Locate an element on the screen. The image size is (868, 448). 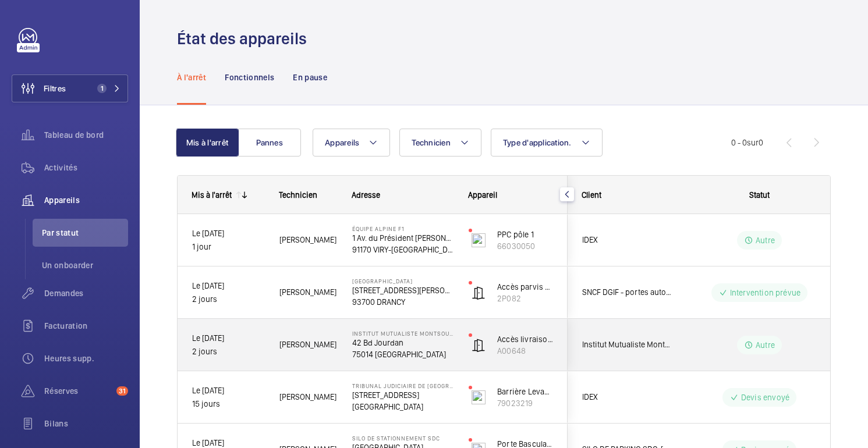
font: Client is located at coordinates (592, 195).